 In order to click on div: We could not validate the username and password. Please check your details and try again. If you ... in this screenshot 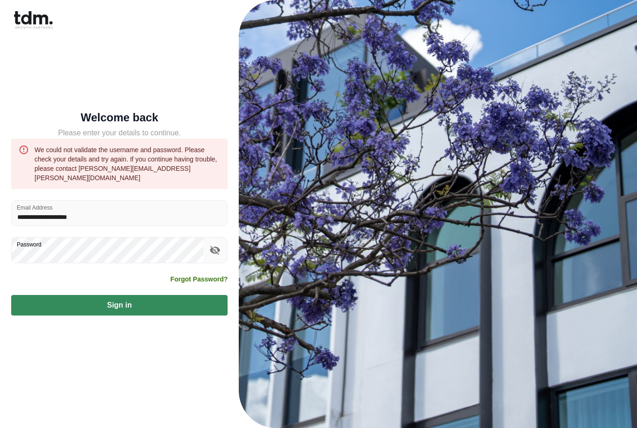, I will do `click(127, 164)`.